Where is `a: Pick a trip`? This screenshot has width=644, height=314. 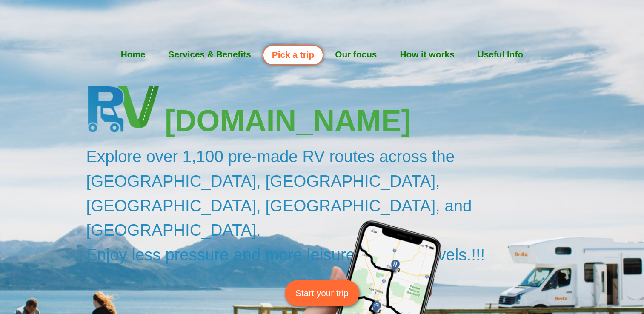 a: Pick a trip is located at coordinates (293, 55).